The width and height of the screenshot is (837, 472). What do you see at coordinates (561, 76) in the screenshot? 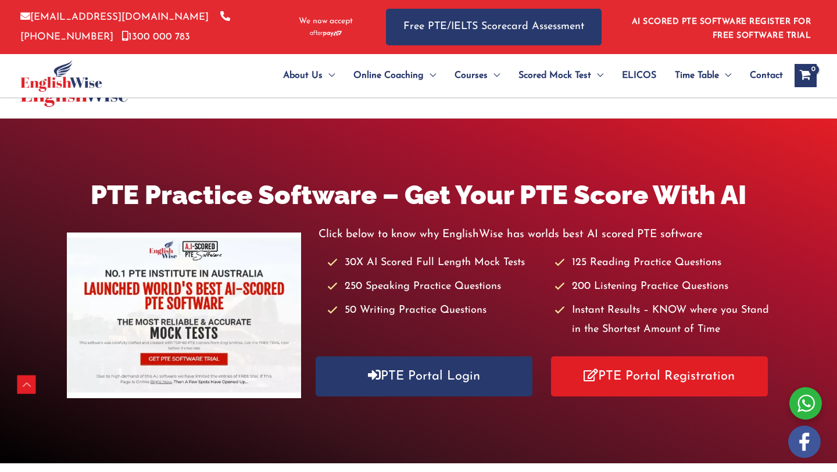
I see `a: Scored Mock TestMenu Toggle` at bounding box center [561, 76].